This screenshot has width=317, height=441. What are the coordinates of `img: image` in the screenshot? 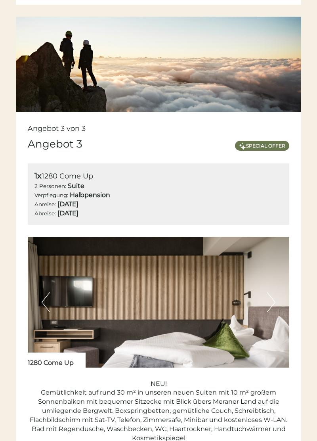 It's located at (159, 302).